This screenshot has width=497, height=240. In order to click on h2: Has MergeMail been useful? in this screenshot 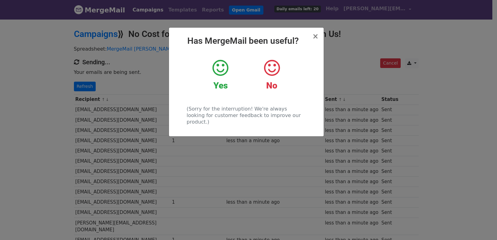, I will do `click(246, 41)`.